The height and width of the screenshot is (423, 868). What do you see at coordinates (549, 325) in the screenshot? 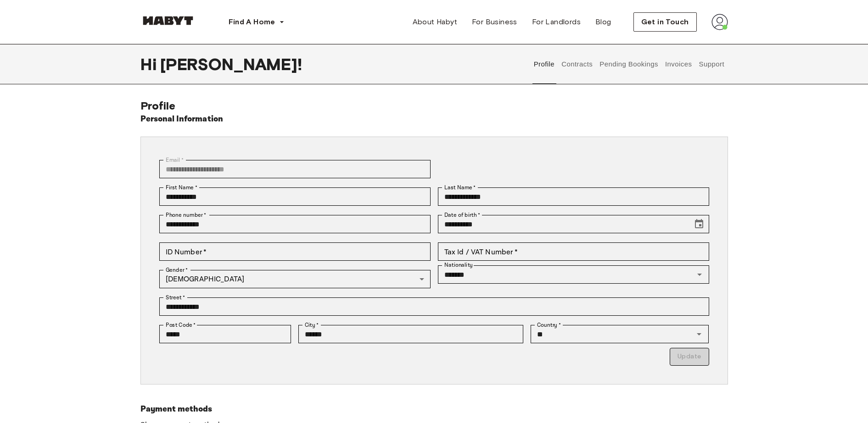
I see `label: Country` at bounding box center [549, 325].